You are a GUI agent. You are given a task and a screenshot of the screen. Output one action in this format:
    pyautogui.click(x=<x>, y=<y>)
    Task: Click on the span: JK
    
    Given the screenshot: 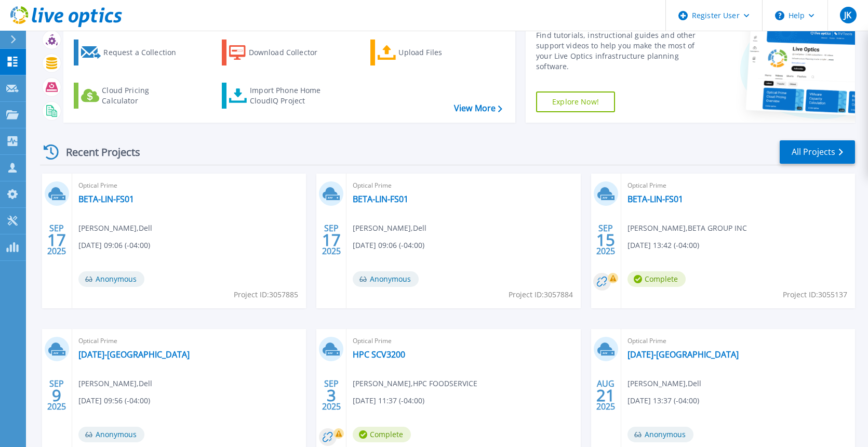 What is the action you would take?
    pyautogui.click(x=848, y=15)
    